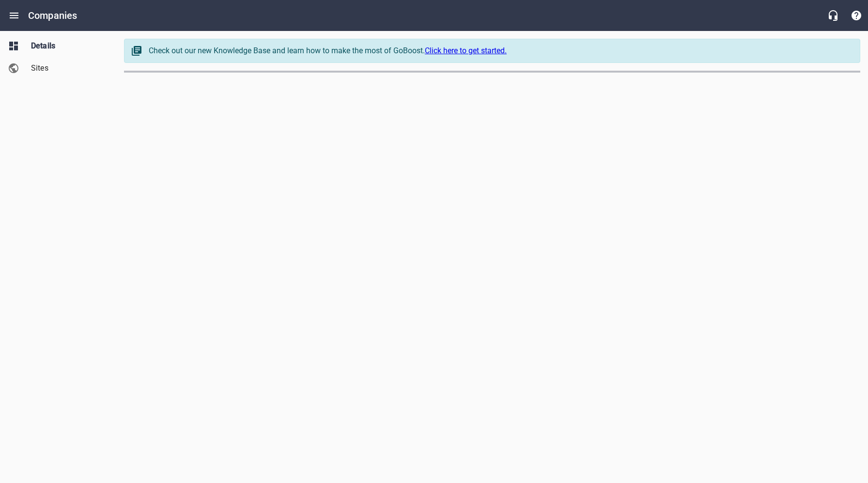 The image size is (868, 483). What do you see at coordinates (466, 50) in the screenshot?
I see `a: Click here to get started.` at bounding box center [466, 50].